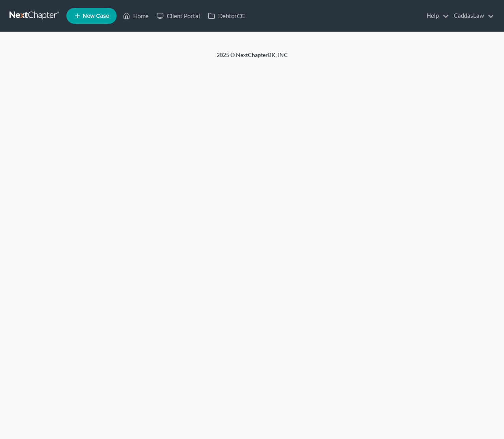 The height and width of the screenshot is (439, 504). I want to click on a: Client Portal, so click(178, 16).